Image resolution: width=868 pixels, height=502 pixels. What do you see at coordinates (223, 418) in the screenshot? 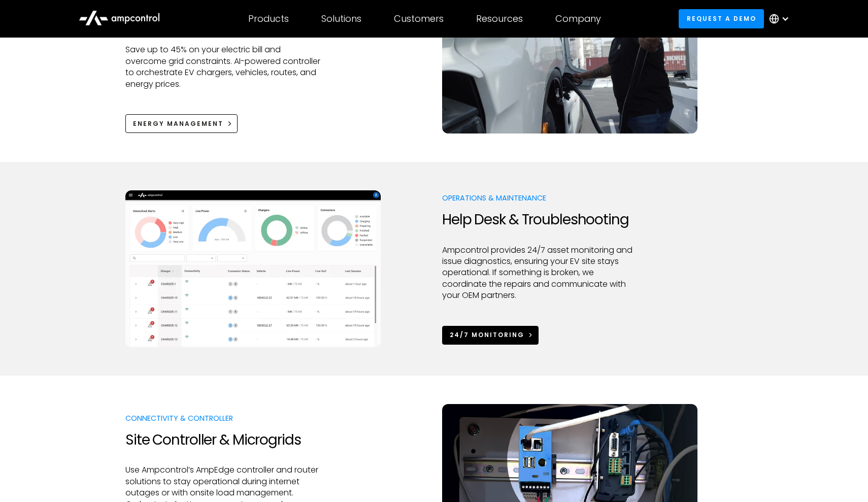
I see `p: Connectivity & Controller` at bounding box center [223, 418].